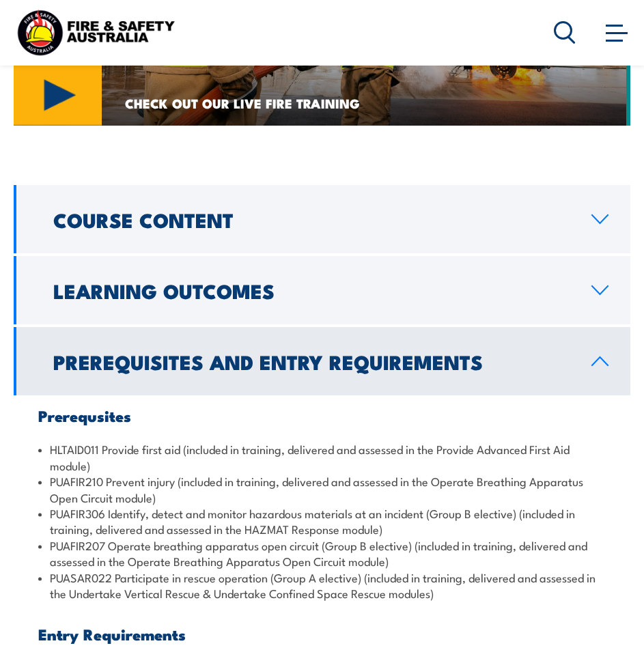 This screenshot has height=650, width=644. What do you see at coordinates (322, 361) in the screenshot?
I see `a: Prerequisites and Entry Requirements` at bounding box center [322, 361].